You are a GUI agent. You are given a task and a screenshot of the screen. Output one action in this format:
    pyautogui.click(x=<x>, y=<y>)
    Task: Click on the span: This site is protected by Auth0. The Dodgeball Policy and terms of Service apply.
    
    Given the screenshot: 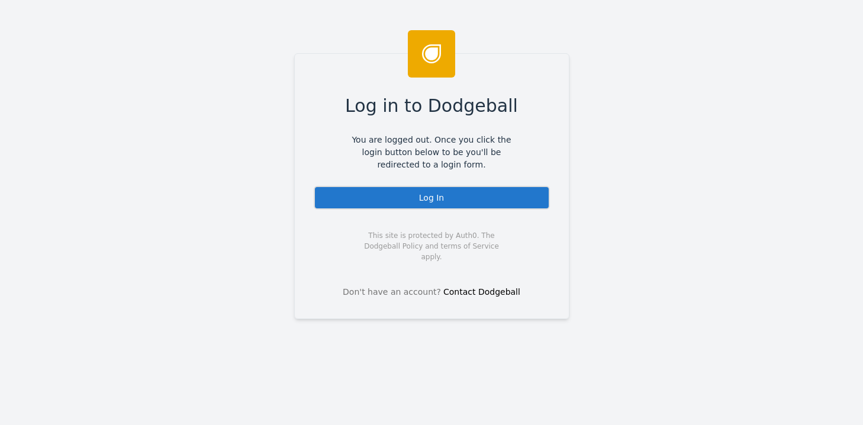 What is the action you would take?
    pyautogui.click(x=432, y=246)
    